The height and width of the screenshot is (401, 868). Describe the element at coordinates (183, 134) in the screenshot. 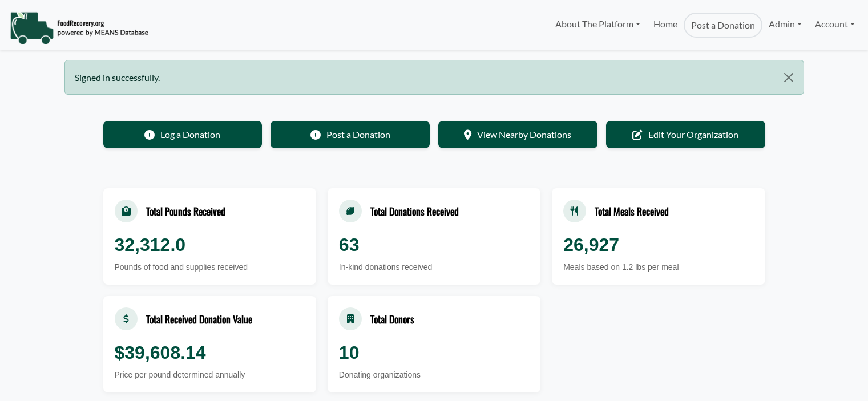

I see `a: Log a Donation` at that location.